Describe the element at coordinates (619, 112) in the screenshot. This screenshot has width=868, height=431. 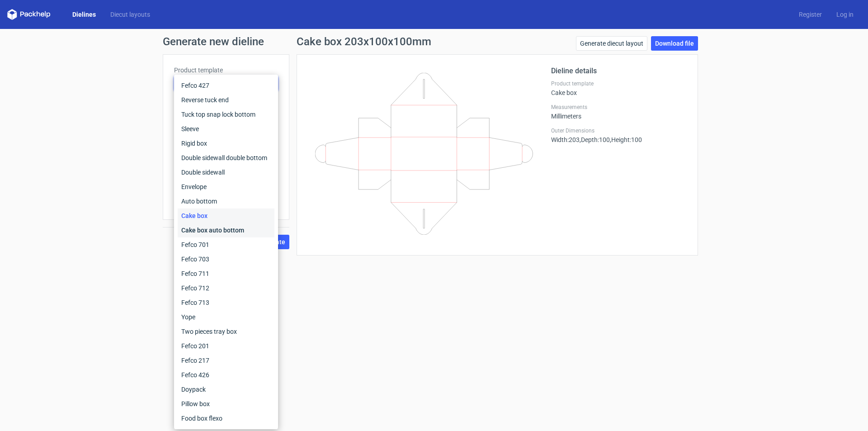
I see `div: Millimeters` at that location.